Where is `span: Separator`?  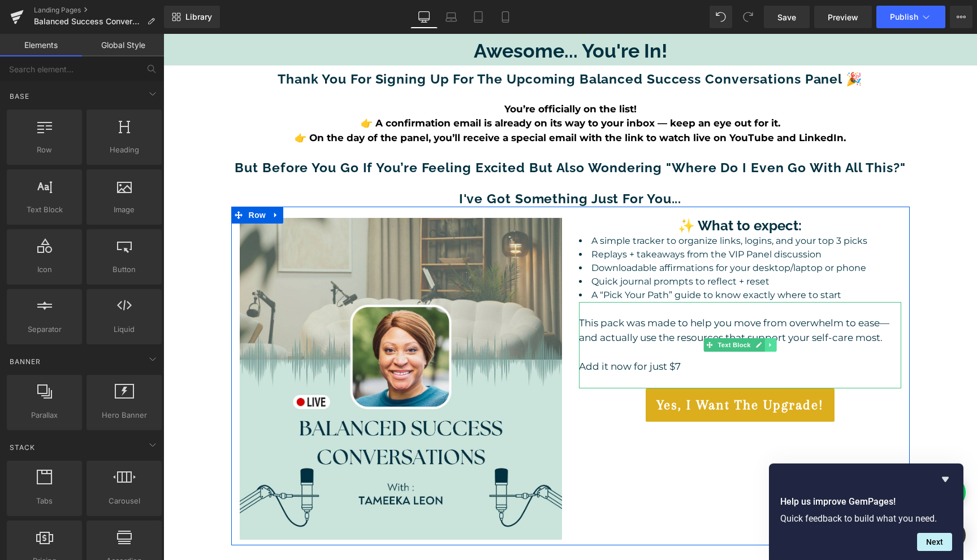 span: Separator is located at coordinates (44, 330).